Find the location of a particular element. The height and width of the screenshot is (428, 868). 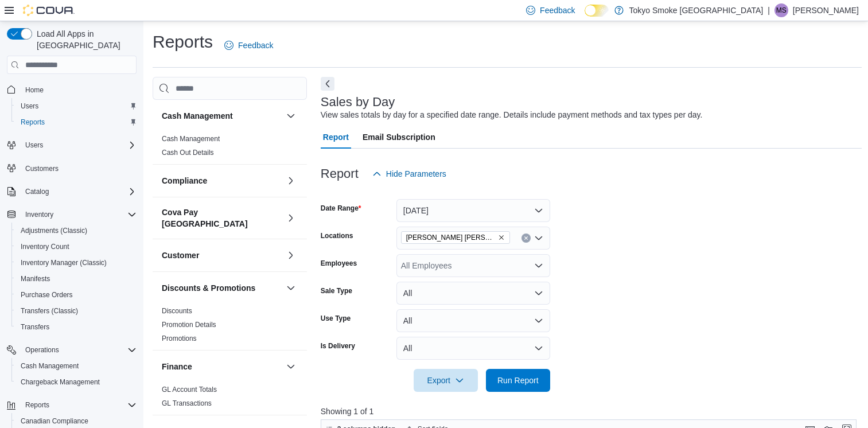

button: Reports is located at coordinates (72, 405).